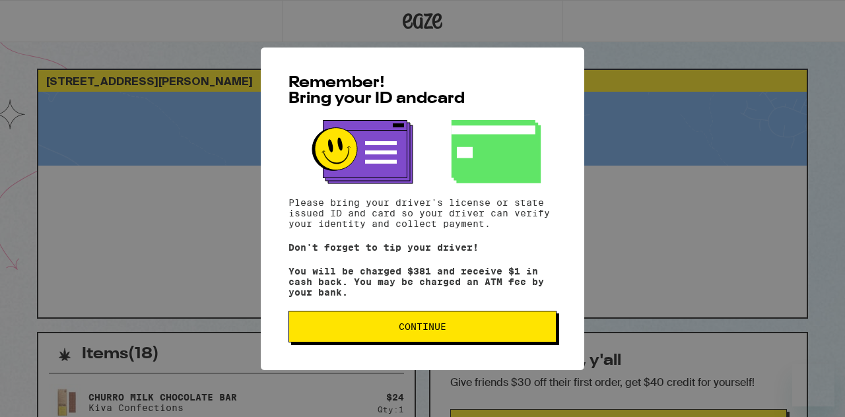  I want to click on p: You will be charged $381 and receive $1 in cash back. You may be charged an ATM fee by your bank., so click(423, 282).